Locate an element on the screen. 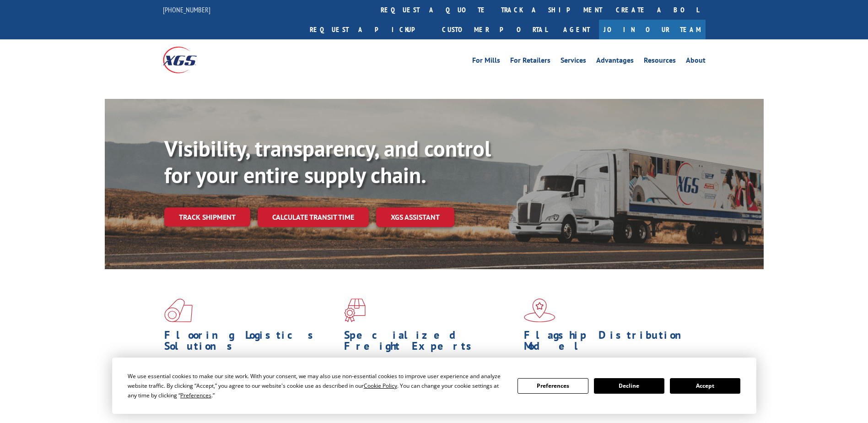  a: Resources is located at coordinates (660, 62).